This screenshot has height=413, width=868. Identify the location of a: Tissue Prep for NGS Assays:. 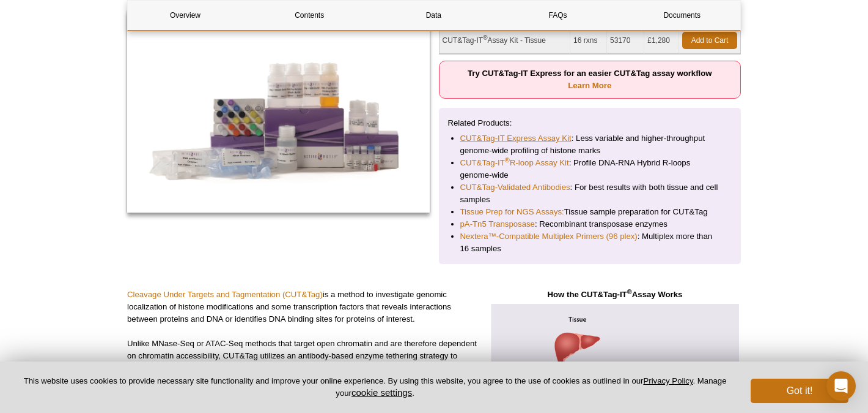
(512, 212).